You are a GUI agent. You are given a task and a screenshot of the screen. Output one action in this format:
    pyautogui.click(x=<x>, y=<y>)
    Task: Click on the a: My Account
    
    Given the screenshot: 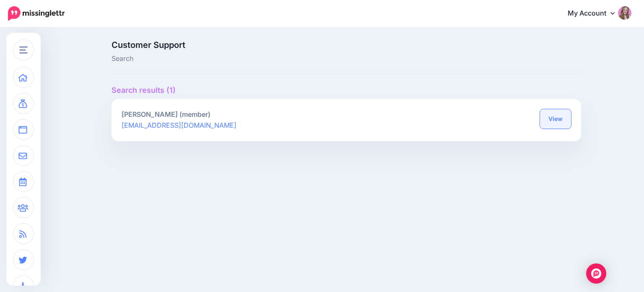 What is the action you would take?
    pyautogui.click(x=596, y=14)
    